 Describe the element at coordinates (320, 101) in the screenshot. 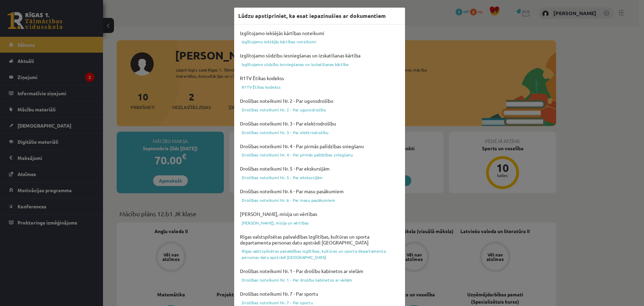

I see `h4: Drošības noteikumi Nr. 2 - Par ugunsdrošību` at that location.